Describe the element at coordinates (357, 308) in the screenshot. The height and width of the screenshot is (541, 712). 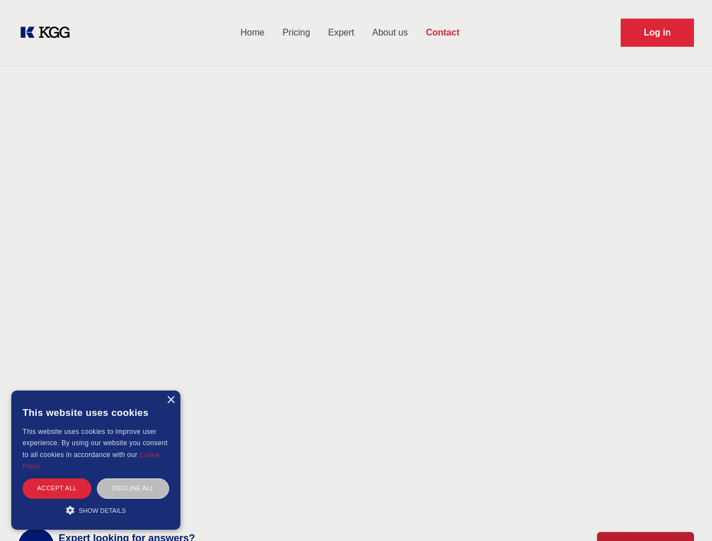
I see `div: I am an expert` at that location.